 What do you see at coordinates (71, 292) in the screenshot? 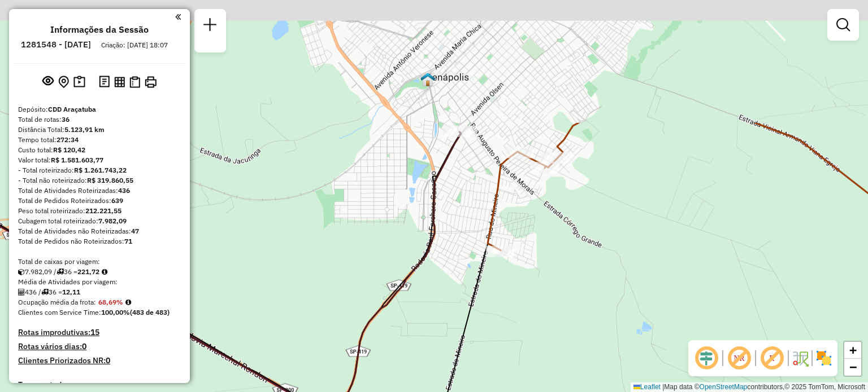
I see `strong: 12,11` at bounding box center [71, 292].